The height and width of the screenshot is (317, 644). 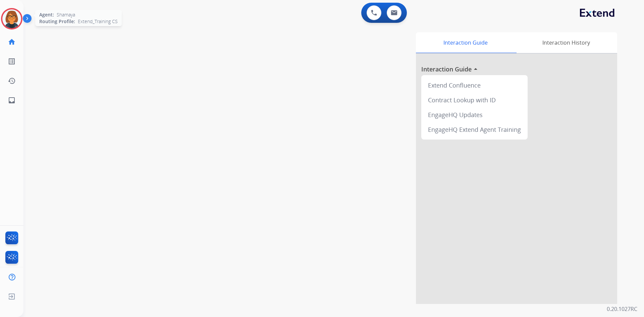 What do you see at coordinates (12, 62) in the screenshot?
I see `mat-icon: list_alt` at bounding box center [12, 62].